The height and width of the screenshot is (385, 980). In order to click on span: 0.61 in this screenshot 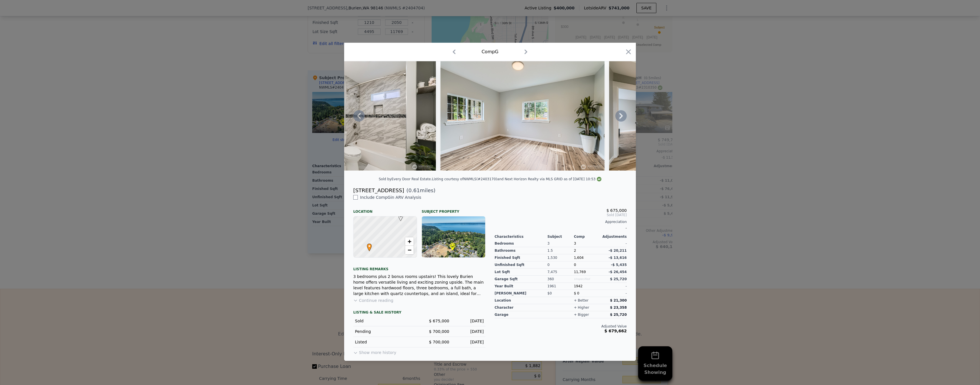, I will do `click(414, 190)`.